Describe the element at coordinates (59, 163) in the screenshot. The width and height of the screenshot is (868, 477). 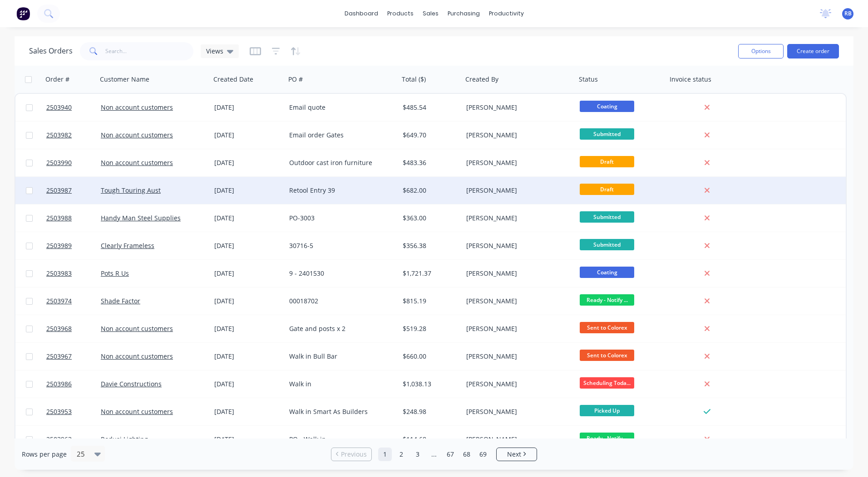
I see `span: 2503990` at that location.